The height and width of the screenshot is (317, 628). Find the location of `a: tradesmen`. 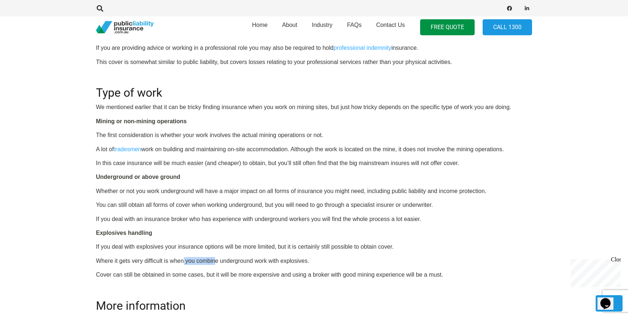

a: tradesmen is located at coordinates (128, 149).